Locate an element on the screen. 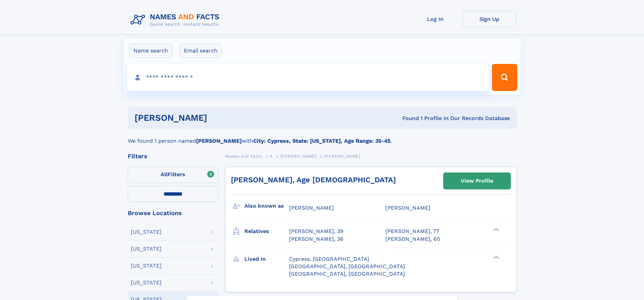 This screenshot has width=644, height=300. input: search input is located at coordinates (308, 78).